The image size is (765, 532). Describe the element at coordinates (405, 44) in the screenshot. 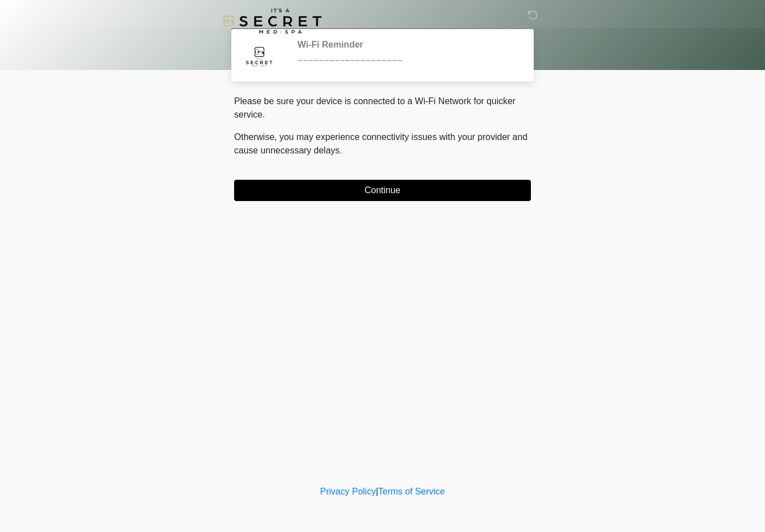

I see `h2: Wi-Fi Reminder` at that location.